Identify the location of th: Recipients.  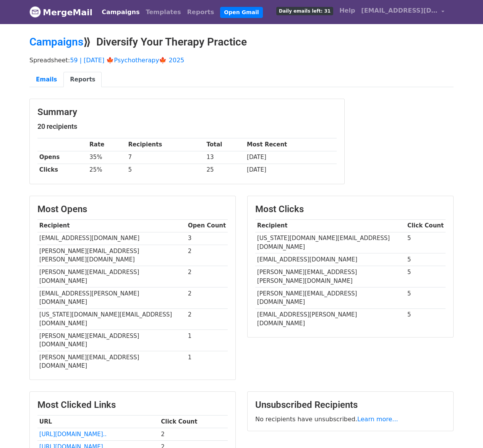
(166, 144).